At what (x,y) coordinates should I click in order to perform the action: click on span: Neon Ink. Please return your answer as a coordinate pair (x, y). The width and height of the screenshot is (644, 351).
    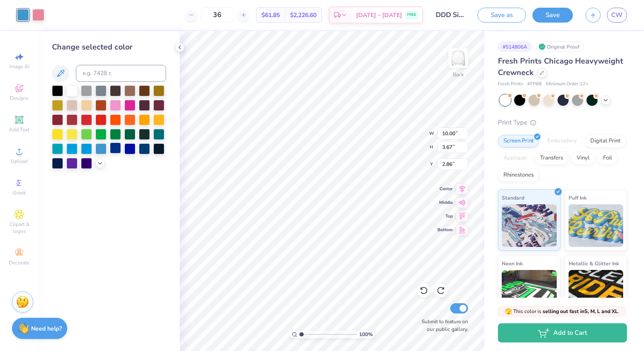
    Looking at the image, I should click on (512, 263).